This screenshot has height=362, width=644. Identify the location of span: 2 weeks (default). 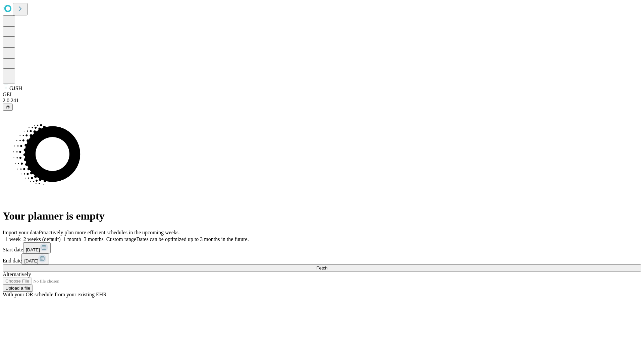
(42, 240).